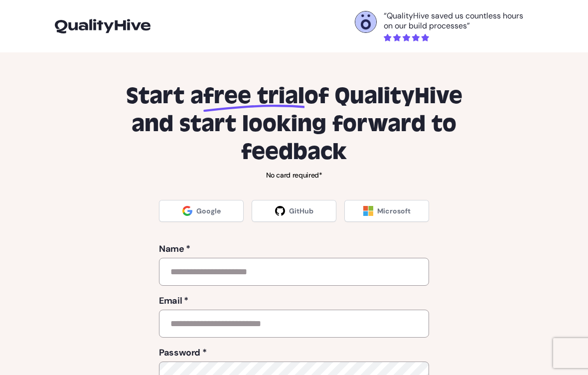  Describe the element at coordinates (165, 97) in the screenshot. I see `span: Start a` at that location.